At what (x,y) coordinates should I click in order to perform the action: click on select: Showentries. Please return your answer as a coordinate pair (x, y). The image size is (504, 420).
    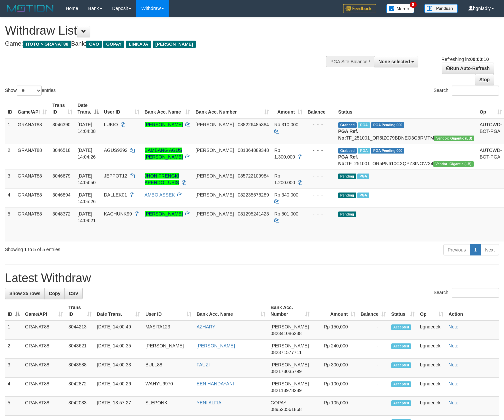
    Looking at the image, I should click on (29, 90).